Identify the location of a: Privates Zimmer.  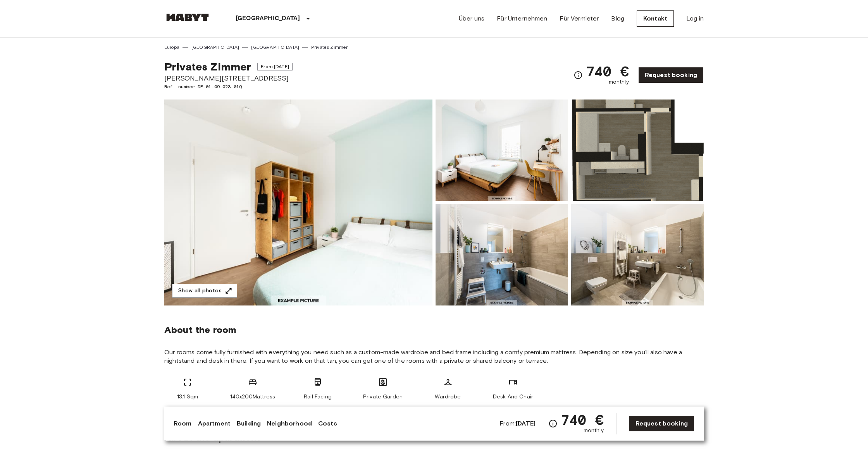
(330, 48).